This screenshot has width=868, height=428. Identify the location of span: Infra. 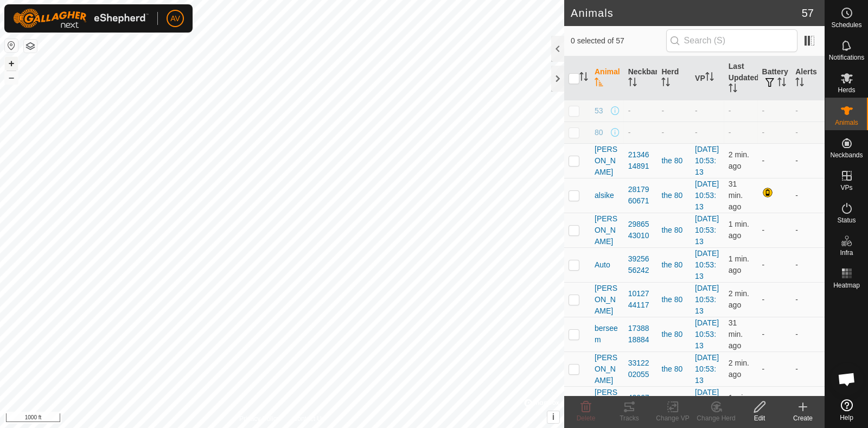
(846, 253).